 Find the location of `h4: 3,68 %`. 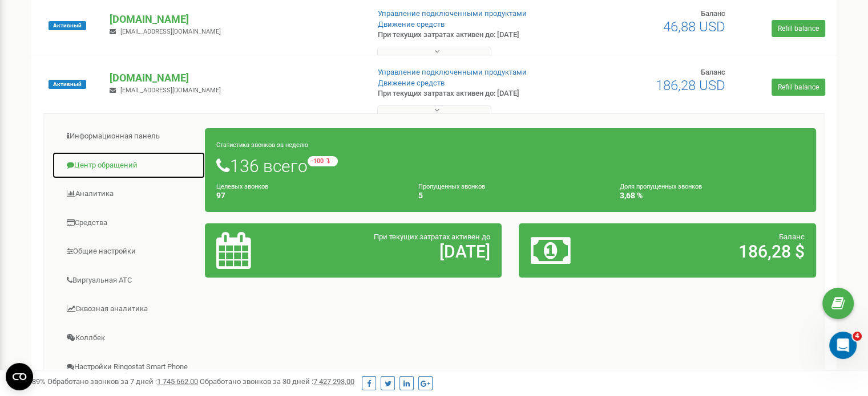

h4: 3,68 % is located at coordinates (712, 195).